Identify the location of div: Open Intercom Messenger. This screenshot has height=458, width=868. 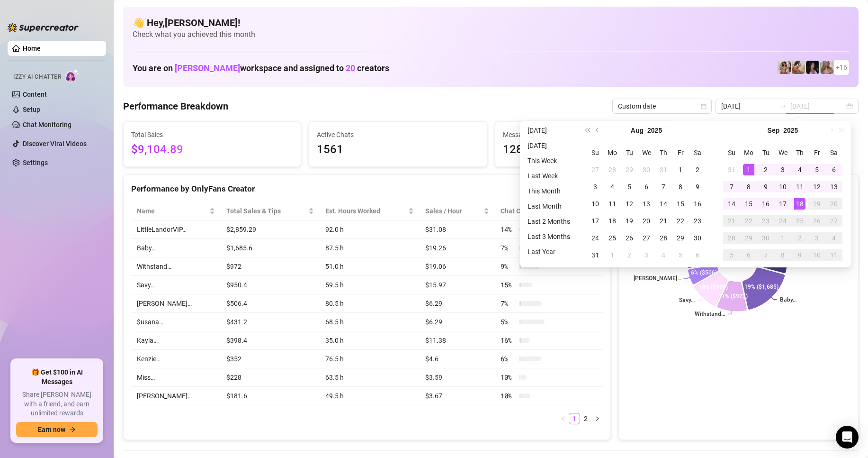
(848, 437).